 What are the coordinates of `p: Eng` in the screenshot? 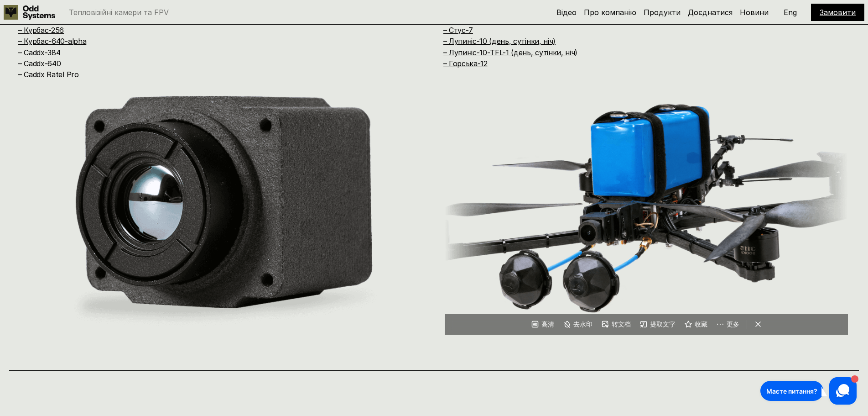 It's located at (790, 12).